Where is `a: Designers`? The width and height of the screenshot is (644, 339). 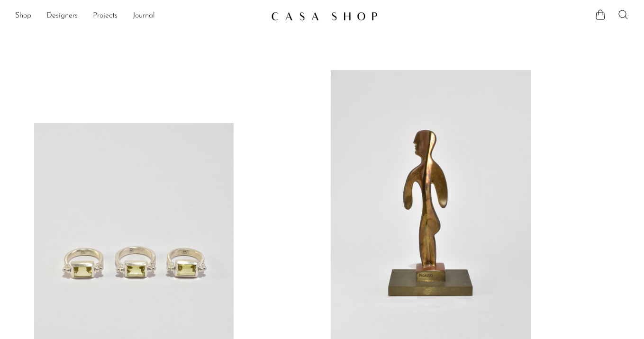
a: Designers is located at coordinates (62, 16).